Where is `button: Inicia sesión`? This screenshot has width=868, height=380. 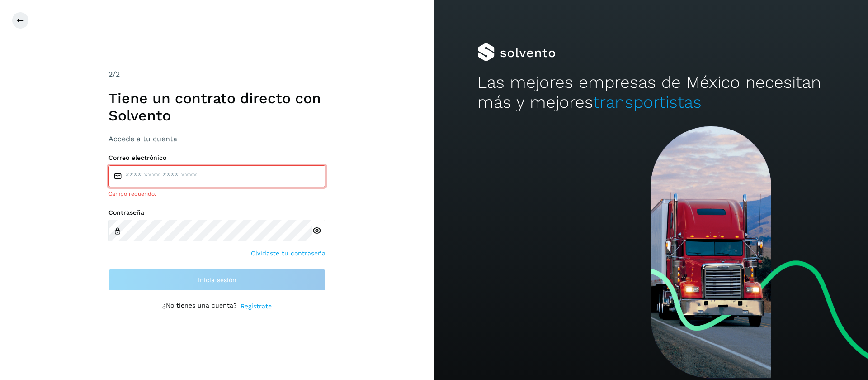 button: Inicia sesión is located at coordinates (217, 280).